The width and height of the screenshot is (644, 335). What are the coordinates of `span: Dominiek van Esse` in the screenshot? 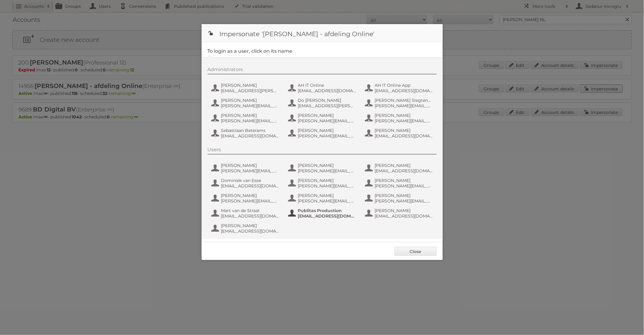 It's located at (250, 181).